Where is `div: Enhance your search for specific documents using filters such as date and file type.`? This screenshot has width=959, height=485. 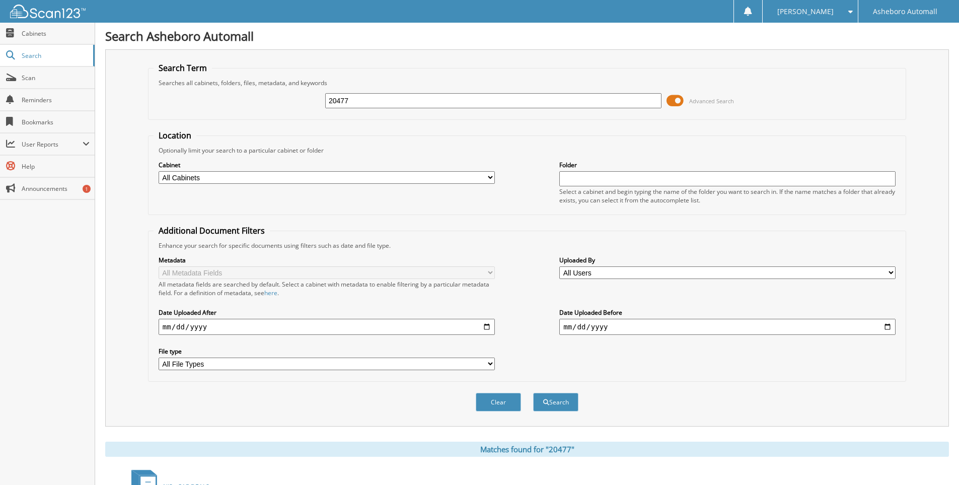 div: Enhance your search for specific documents using filters such as date and file type. is located at coordinates (527, 245).